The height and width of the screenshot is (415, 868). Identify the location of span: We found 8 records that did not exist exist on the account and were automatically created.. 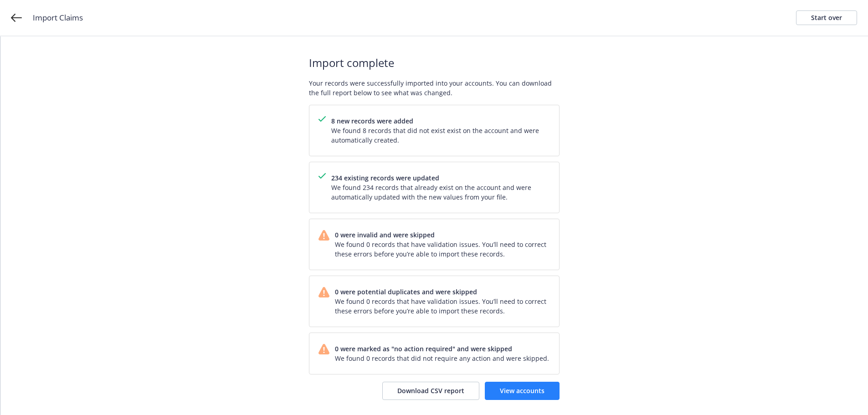
(441, 135).